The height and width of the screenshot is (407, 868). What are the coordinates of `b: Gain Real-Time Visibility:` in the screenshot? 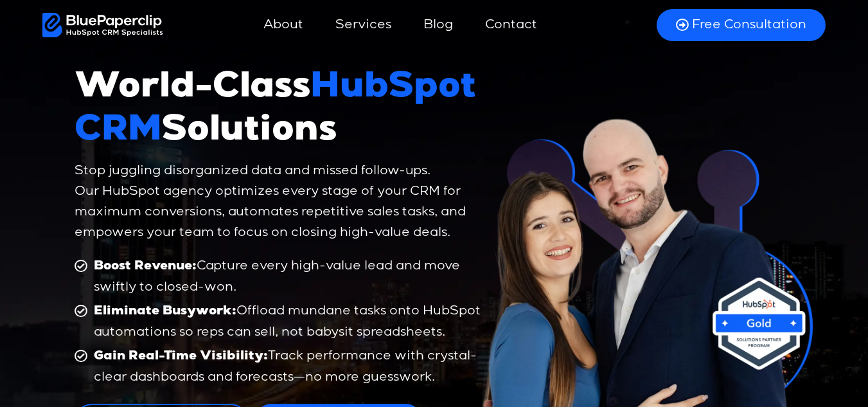 It's located at (181, 357).